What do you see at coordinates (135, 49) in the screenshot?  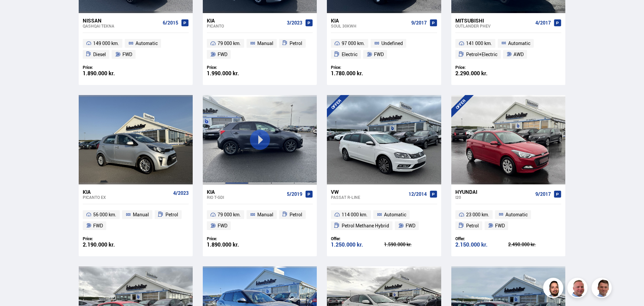 I see `a: Nissan Qashqai TEKNA 6/2015 149 000 km. Automatic Diesel FWD Price: 1.890.000 kr.` at bounding box center [135, 49].